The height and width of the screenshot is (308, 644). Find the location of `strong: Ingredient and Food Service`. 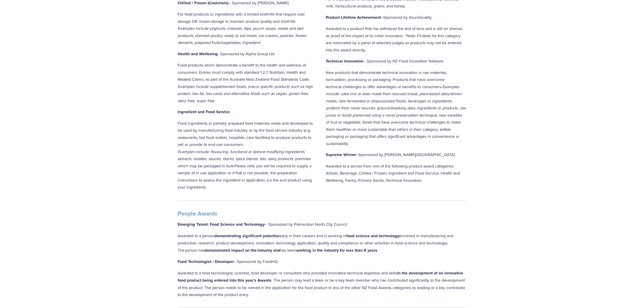

strong: Ingredient and Food Service is located at coordinates (204, 112).